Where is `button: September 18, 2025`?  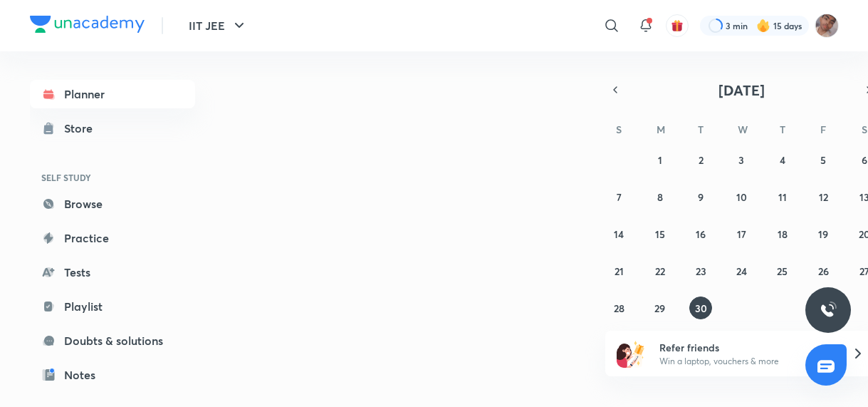
button: September 18, 2025 is located at coordinates (782, 233).